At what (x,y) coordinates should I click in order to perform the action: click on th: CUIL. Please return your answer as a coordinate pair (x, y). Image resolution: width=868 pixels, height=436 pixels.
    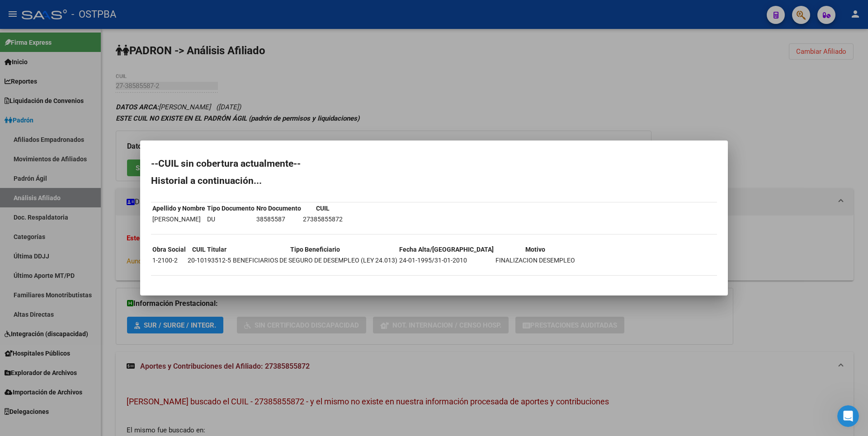
    Looking at the image, I should click on (323, 209).